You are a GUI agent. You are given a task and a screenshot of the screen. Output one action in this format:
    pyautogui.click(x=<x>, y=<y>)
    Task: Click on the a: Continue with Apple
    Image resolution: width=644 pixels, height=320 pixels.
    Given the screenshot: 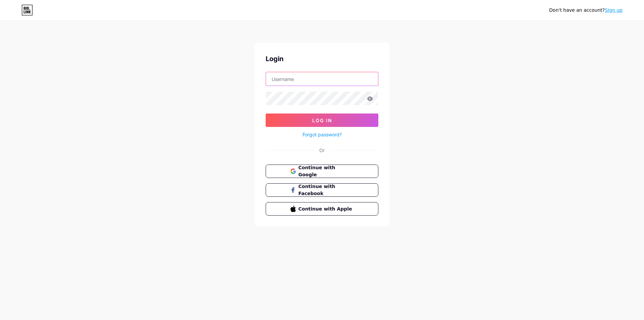 What is the action you would take?
    pyautogui.click(x=322, y=209)
    